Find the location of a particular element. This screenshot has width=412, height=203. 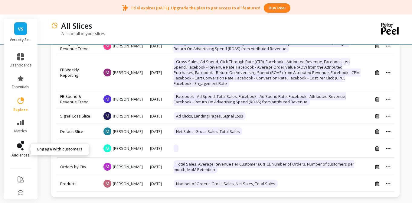

a: Market Basket Analysis is located at coordinates (74, 149).